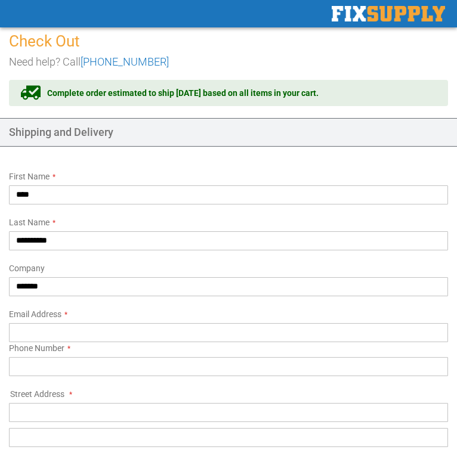  I want to click on a: store logo, so click(388, 14).